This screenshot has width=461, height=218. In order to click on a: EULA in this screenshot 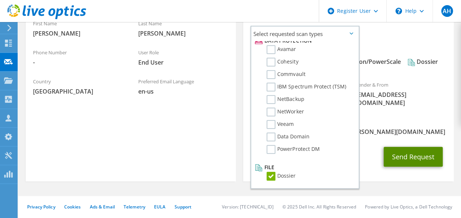, I will do `click(160, 207)`.